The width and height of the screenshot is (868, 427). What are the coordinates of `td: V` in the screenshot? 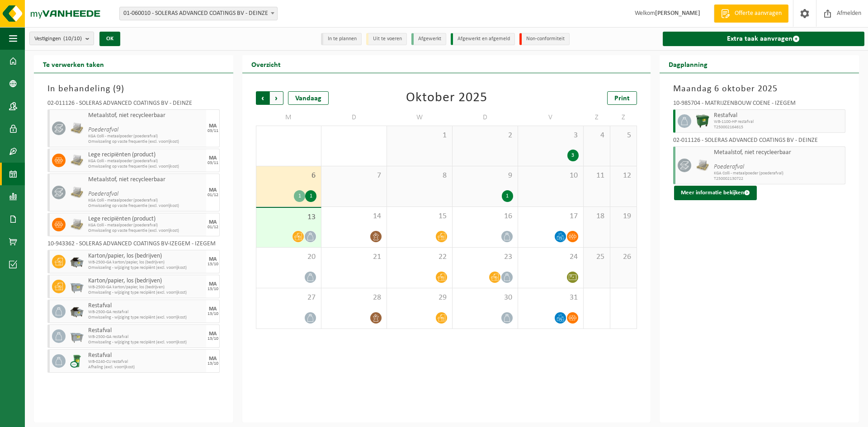 It's located at (551, 118).